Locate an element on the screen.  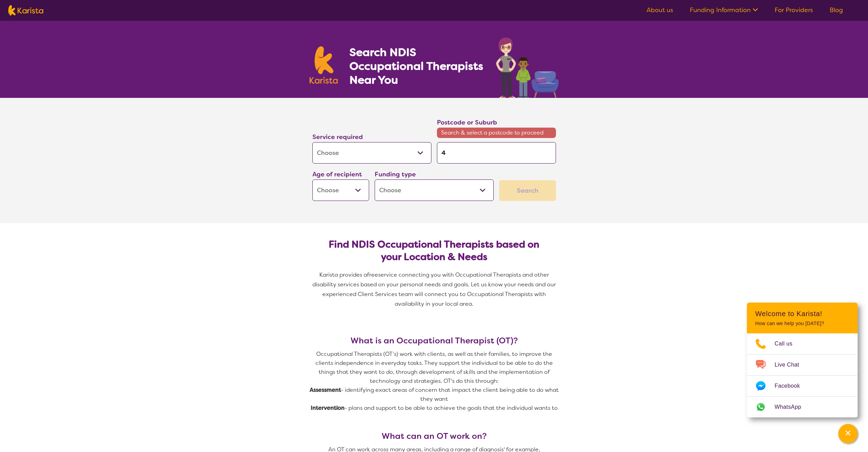
label: Funding type is located at coordinates (395, 174).